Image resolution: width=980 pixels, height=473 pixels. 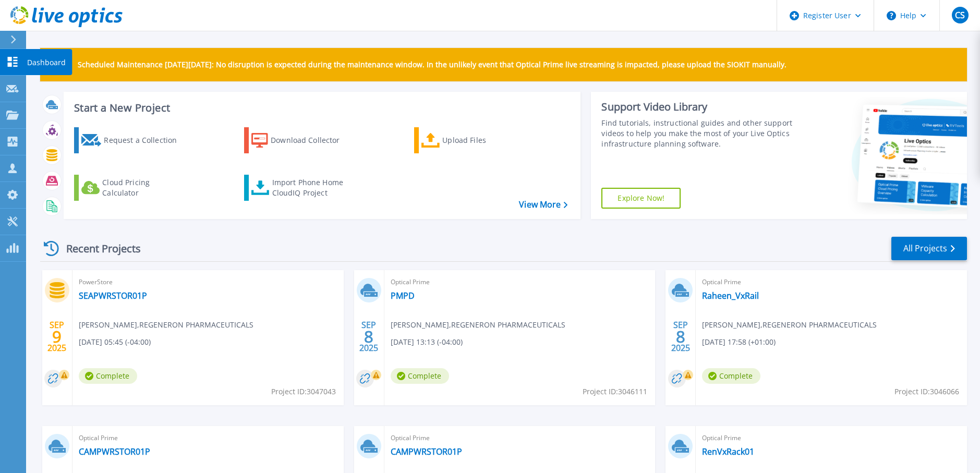 What do you see at coordinates (402, 296) in the screenshot?
I see `a: PMPD` at bounding box center [402, 296].